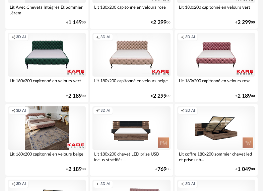  What do you see at coordinates (216, 140) in the screenshot?
I see `a: Creation icon 3D AI Lit coffre 180x200 sommier chevet led et prise usb... €1 04900` at bounding box center [216, 140].